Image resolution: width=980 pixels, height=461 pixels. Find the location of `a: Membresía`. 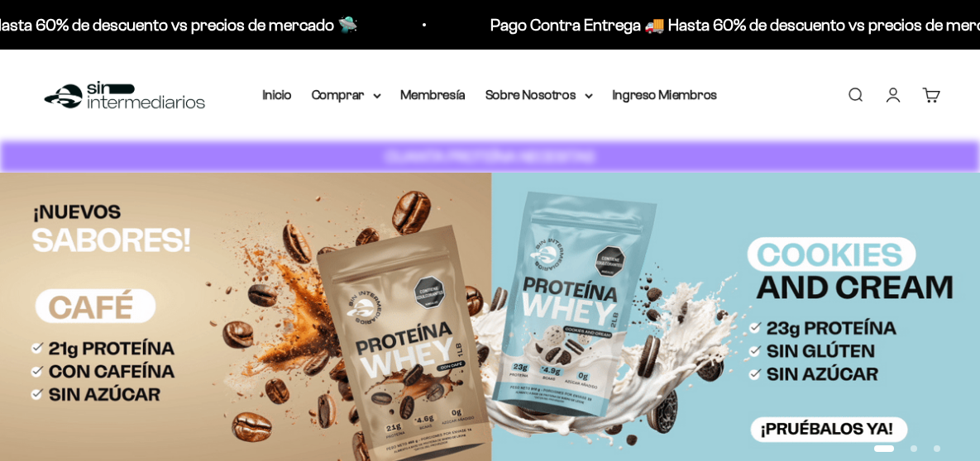

a: Membresía is located at coordinates (433, 94).